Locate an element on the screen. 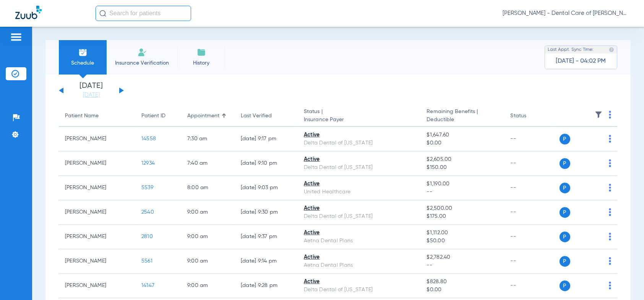  span: History is located at coordinates (201, 63).